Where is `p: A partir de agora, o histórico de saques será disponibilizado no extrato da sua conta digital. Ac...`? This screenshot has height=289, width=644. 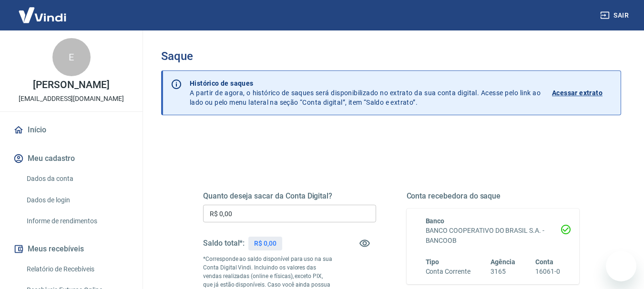
p: A partir de agora, o histórico de saques será disponibilizado no extrato da sua conta digital. Ac... is located at coordinates (365, 93).